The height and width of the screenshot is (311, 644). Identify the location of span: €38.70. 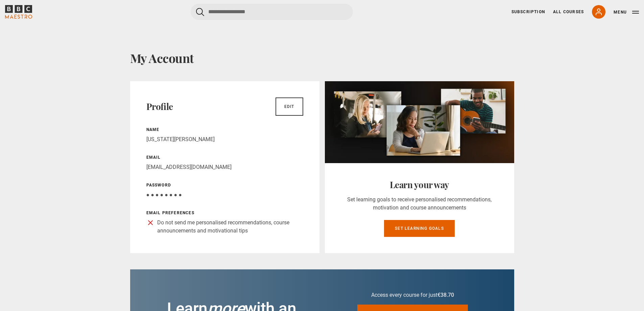
(446, 295).